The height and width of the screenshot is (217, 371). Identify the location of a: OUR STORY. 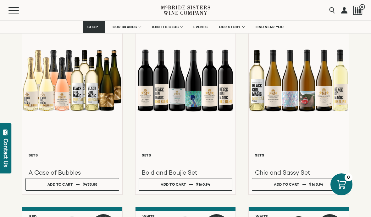
(231, 27).